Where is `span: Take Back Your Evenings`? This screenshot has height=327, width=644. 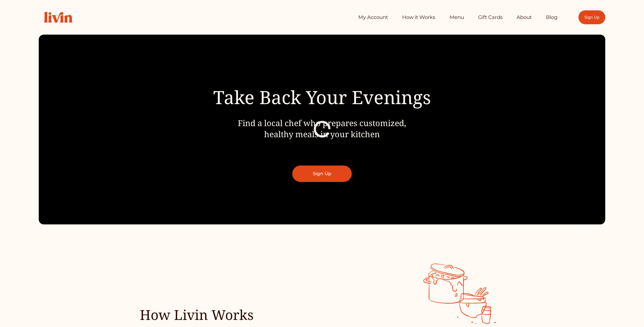
span: Take Back Your Evenings is located at coordinates (322, 97).